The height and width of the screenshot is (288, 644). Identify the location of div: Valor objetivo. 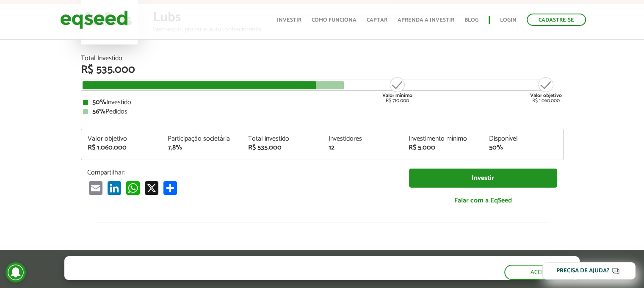
(122, 139).